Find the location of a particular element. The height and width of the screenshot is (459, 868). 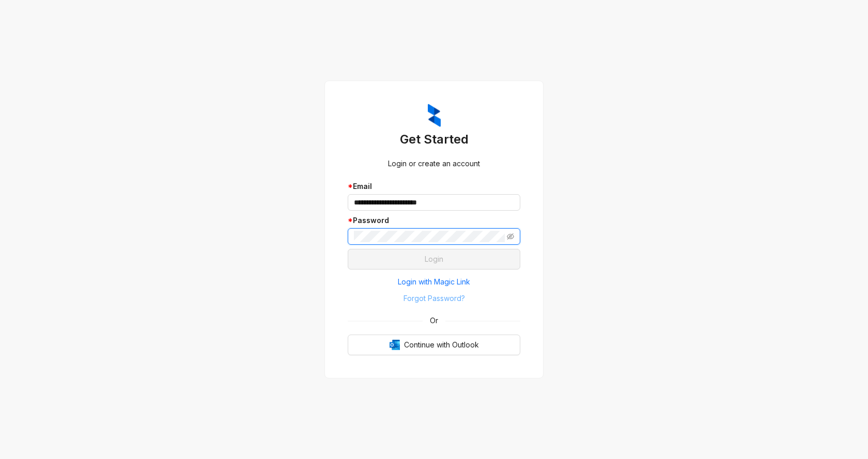

div: Password is located at coordinates (434, 221).